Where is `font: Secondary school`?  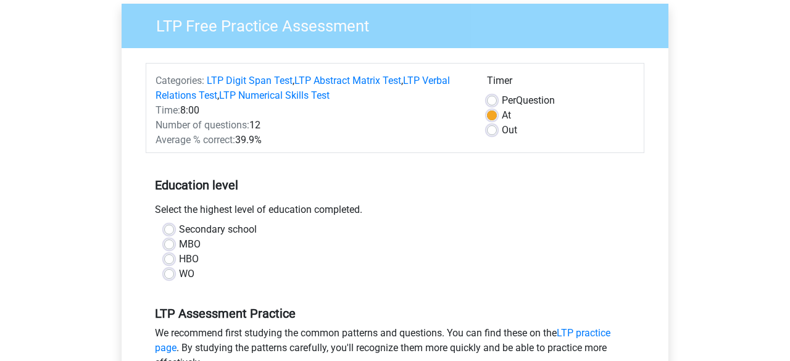 font: Secondary school is located at coordinates (218, 229).